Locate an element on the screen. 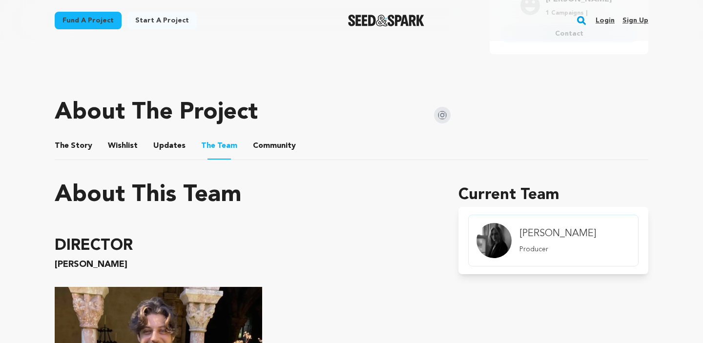 This screenshot has height=343, width=703. a: member.name Profile is located at coordinates (553, 241).